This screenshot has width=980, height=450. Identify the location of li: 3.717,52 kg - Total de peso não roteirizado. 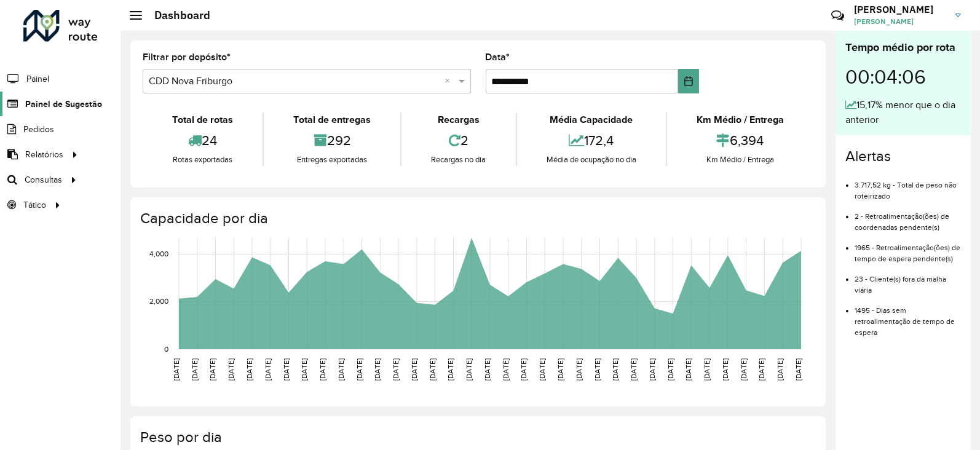
(908, 186).